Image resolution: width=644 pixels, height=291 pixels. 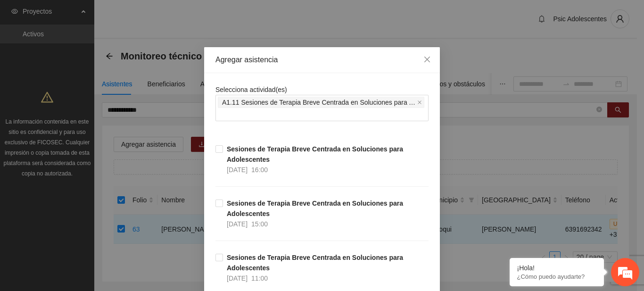 I want to click on p: ¿Cómo puedo ayudarte?, so click(x=557, y=277).